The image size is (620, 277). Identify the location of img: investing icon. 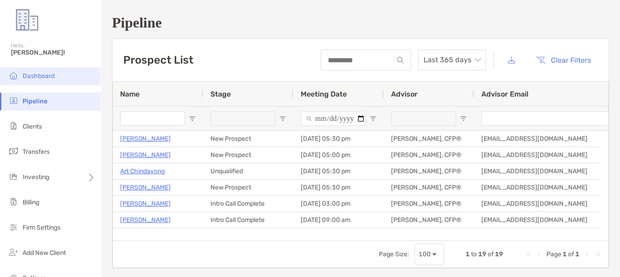
(14, 177).